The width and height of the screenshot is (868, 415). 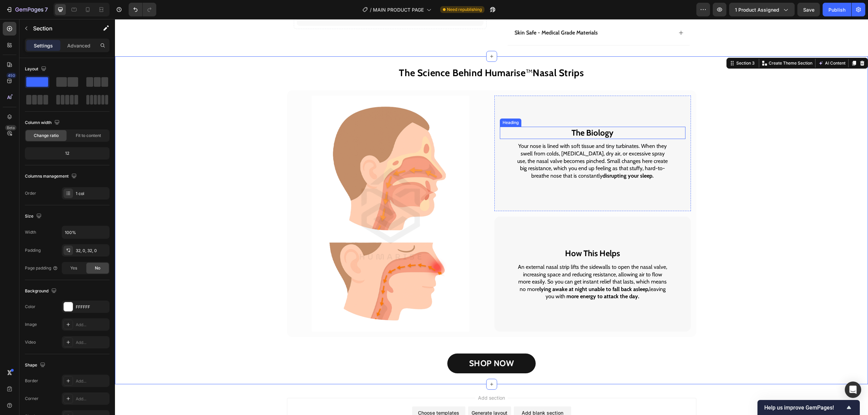 I want to click on p: Section, so click(x=61, y=28).